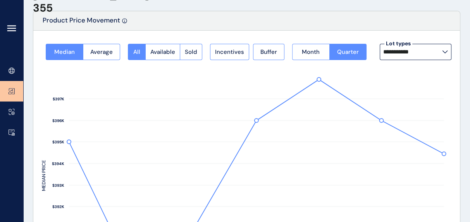 The width and height of the screenshot is (470, 222). Describe the element at coordinates (64, 52) in the screenshot. I see `span: Median` at that location.